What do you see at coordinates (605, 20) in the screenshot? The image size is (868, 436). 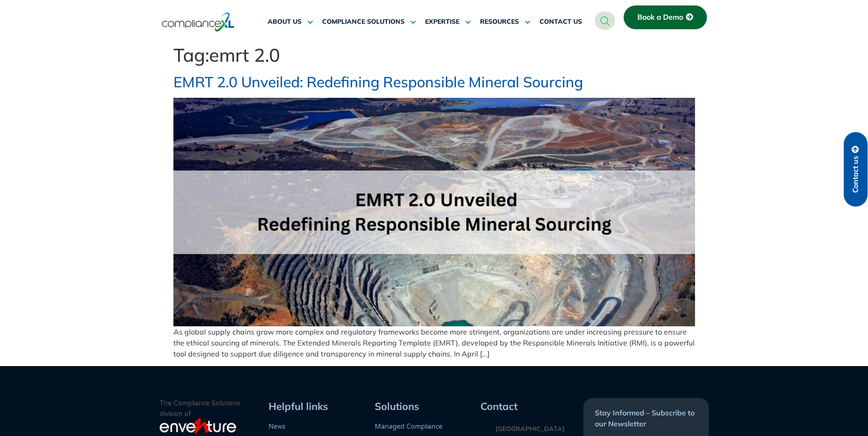 I see `a: navsearch-button` at bounding box center [605, 20].